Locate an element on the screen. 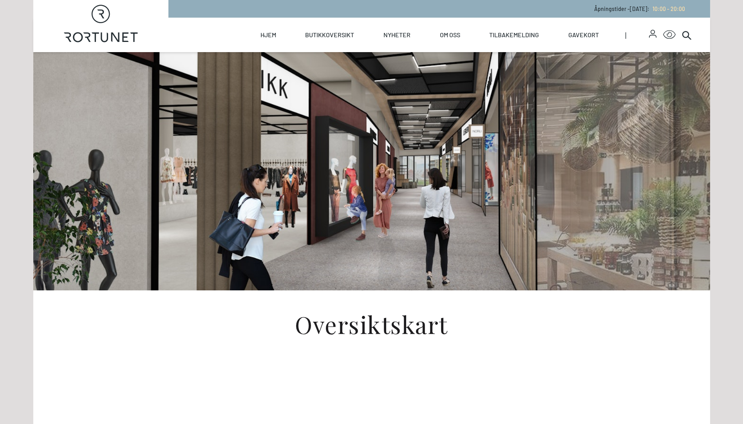 The height and width of the screenshot is (424, 743). h1: Oversiktskart is located at coordinates (372, 324).